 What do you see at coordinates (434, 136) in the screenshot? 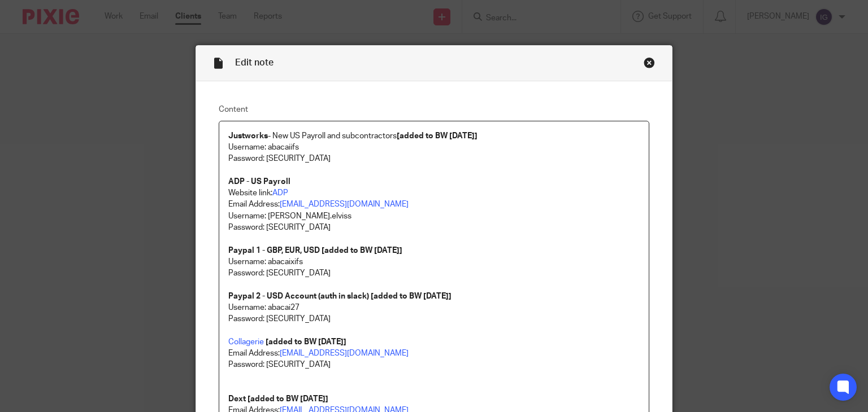
I see `p: - New US Payroll and subcontractors` at bounding box center [434, 136].